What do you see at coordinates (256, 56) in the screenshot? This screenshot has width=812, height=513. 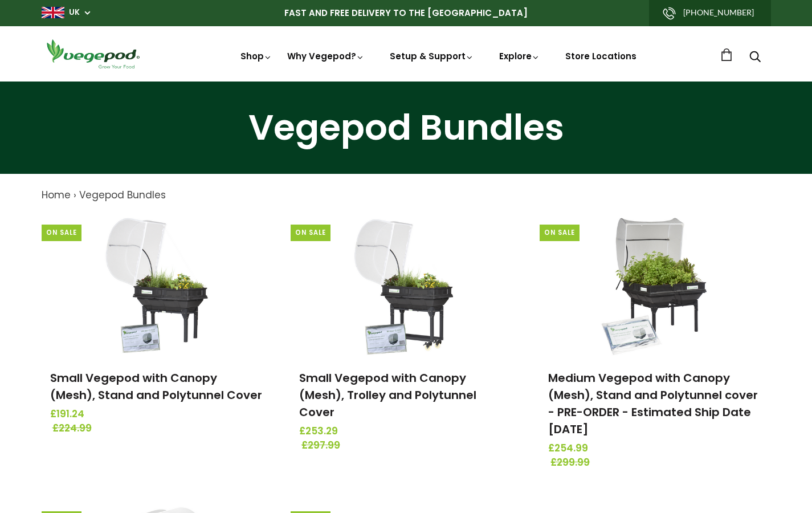 I see `a: Shop` at bounding box center [256, 56].